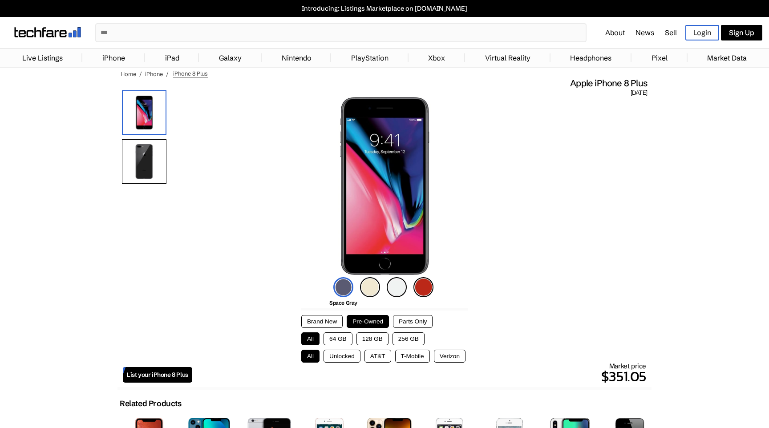  What do you see at coordinates (191, 73) in the screenshot?
I see `span: iPhone 8 Plus` at bounding box center [191, 73].